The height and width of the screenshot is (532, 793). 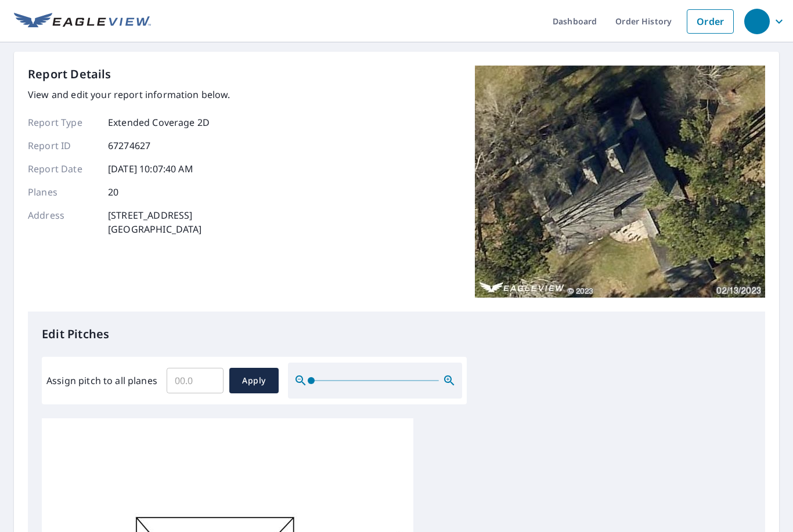 What do you see at coordinates (396, 335) in the screenshot?
I see `p: Edit Pitches` at bounding box center [396, 335].